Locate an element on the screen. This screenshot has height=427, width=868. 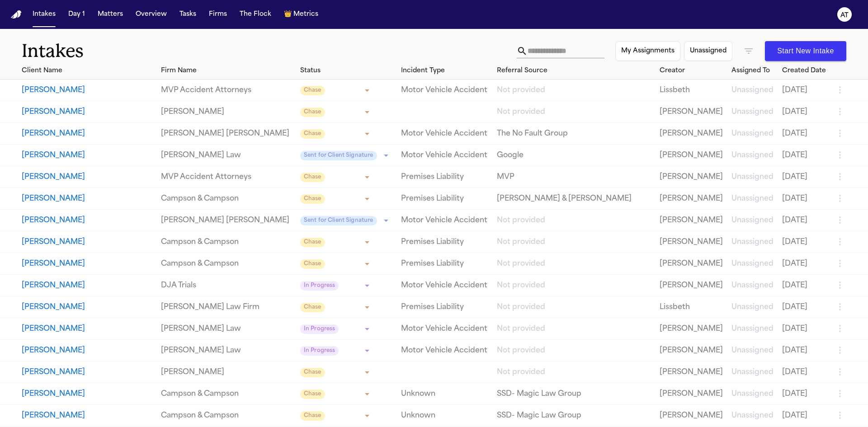
span: In Progress is located at coordinates (320, 286).